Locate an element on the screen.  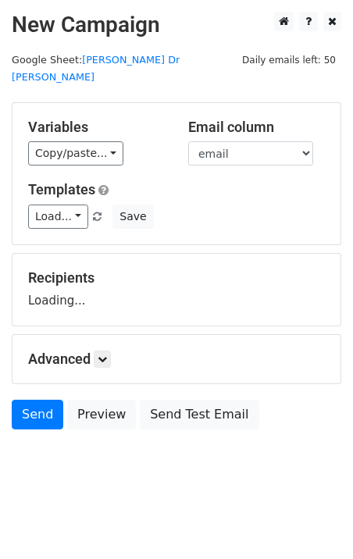
a: Daily emails left: 50 is located at coordinates (289, 59).